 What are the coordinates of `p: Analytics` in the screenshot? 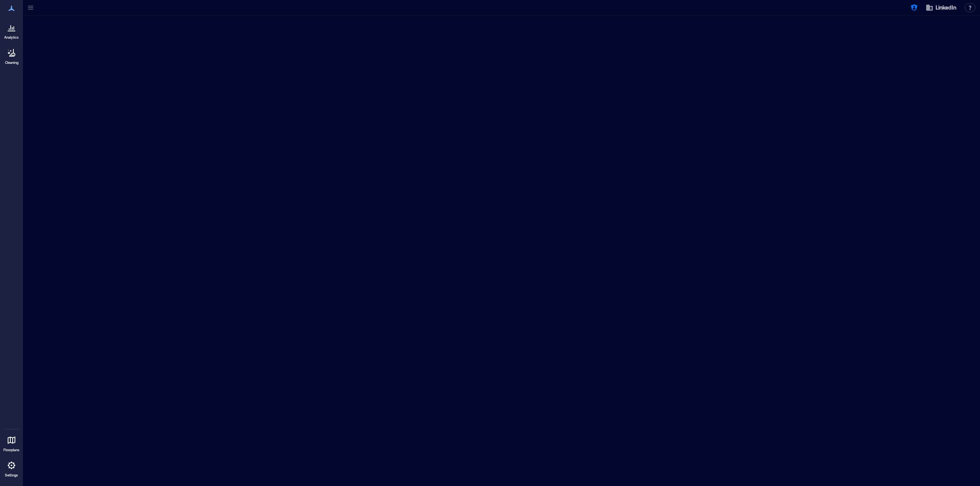 It's located at (11, 37).